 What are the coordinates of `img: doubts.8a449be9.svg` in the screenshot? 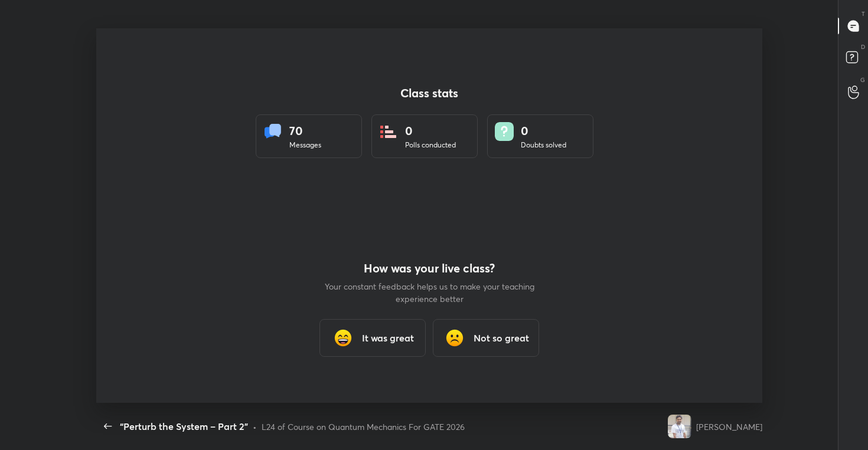 It's located at (504, 131).